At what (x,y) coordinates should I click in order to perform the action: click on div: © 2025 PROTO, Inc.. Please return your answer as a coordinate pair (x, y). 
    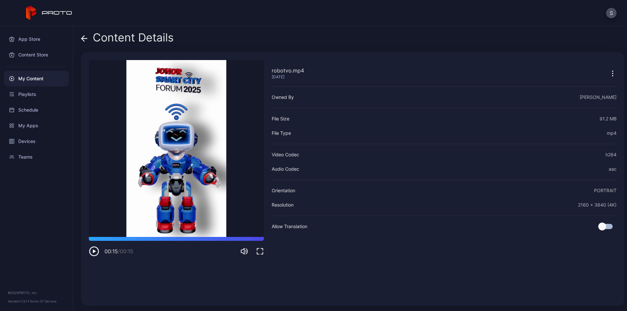
    Looking at the image, I should click on (36, 293).